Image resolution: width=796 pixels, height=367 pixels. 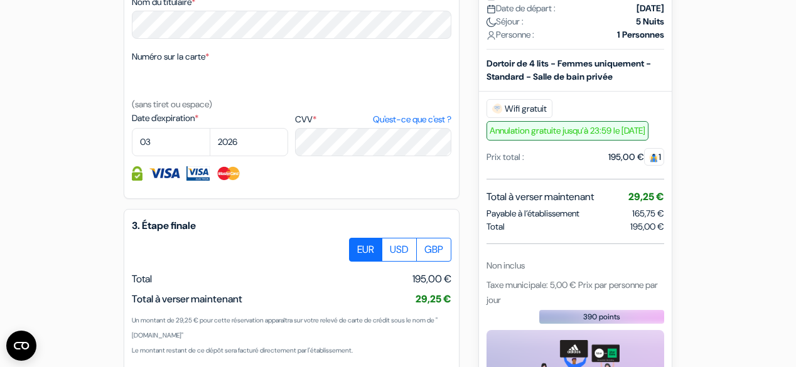 What do you see at coordinates (491, 9) in the screenshot?
I see `img: calendar.svg` at bounding box center [491, 9].